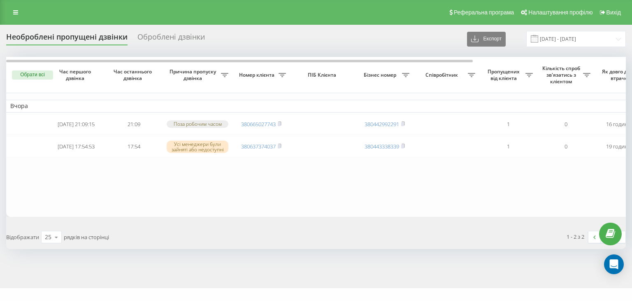 Image resolution: width=632 pixels, height=301 pixels. Describe the element at coordinates (134, 75) in the screenshot. I see `span: Час останнього дзвінка` at that location.